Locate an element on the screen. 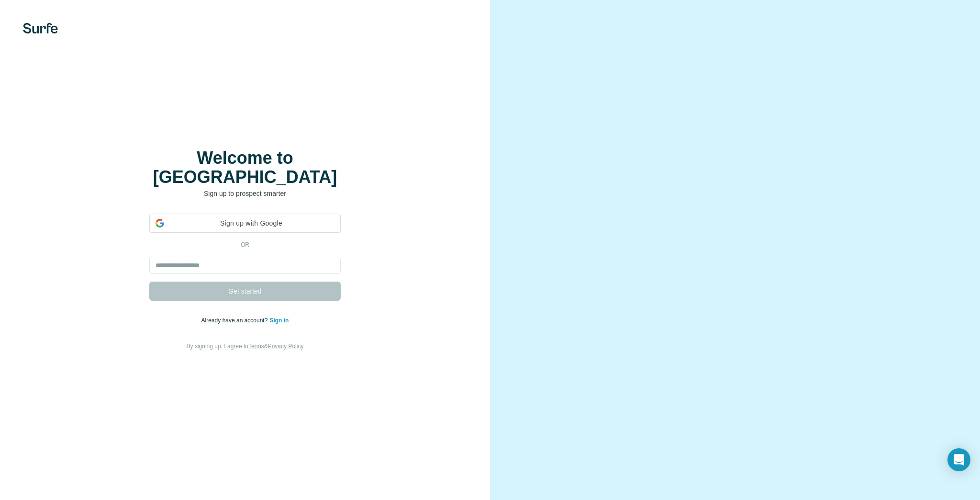 This screenshot has width=980, height=500. div: Sign up with Google is located at coordinates (245, 223).